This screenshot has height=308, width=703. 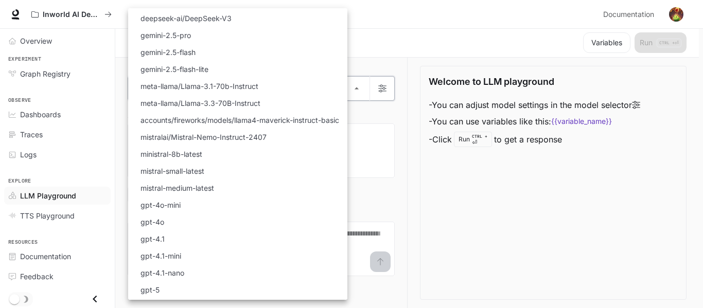 I want to click on p: gpt-4.1-mini, so click(x=161, y=256).